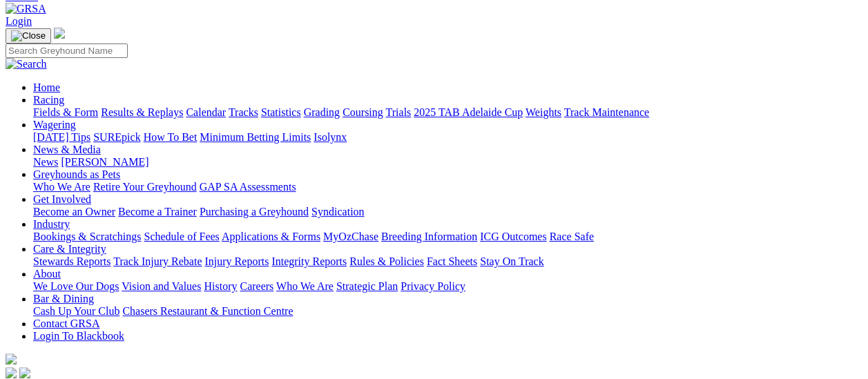 The image size is (868, 379). Describe the element at coordinates (351, 236) in the screenshot. I see `a: MyOzChase` at that location.